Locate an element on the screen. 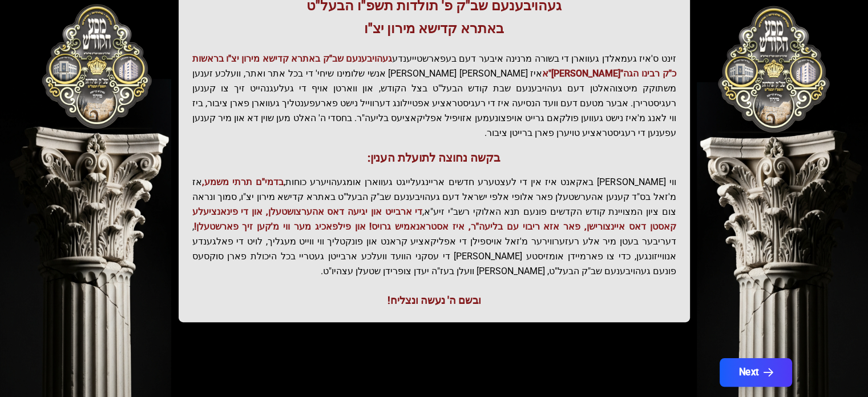  div: ובשם ה' נעשה ונצליח! is located at coordinates (434, 300).